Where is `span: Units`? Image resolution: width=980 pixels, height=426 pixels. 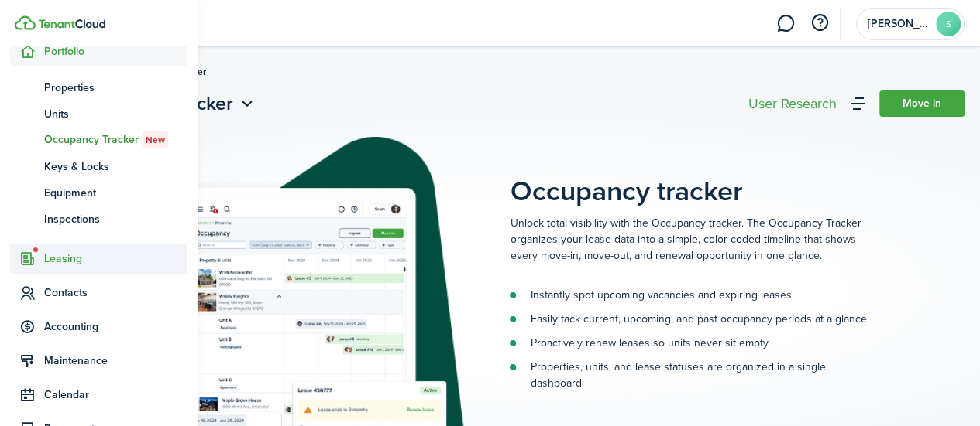
span: Units is located at coordinates (116, 114).